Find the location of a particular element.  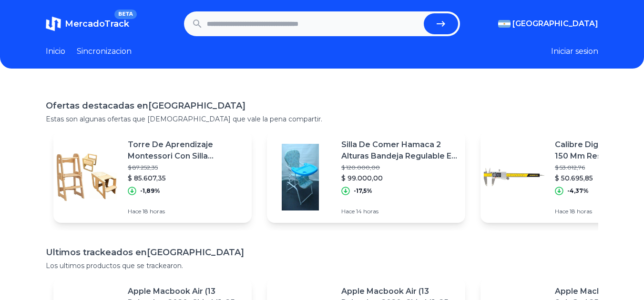

p: $ 99.000,00 is located at coordinates (400, 178).